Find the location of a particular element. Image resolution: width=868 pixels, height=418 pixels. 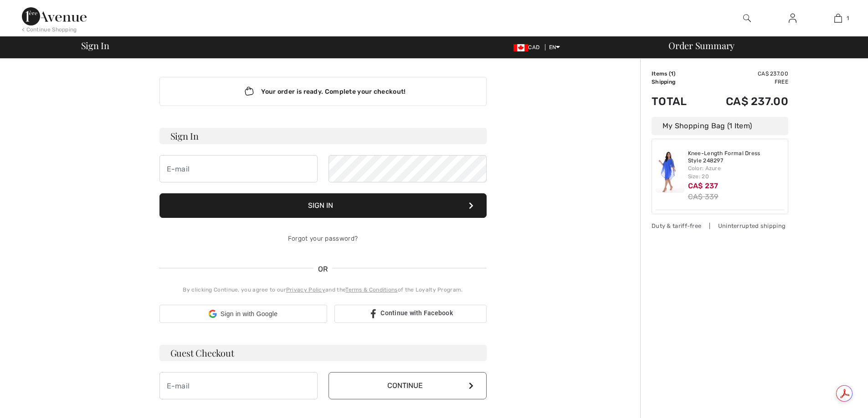

div: Color: Azure Size: 20 is located at coordinates (736, 173).